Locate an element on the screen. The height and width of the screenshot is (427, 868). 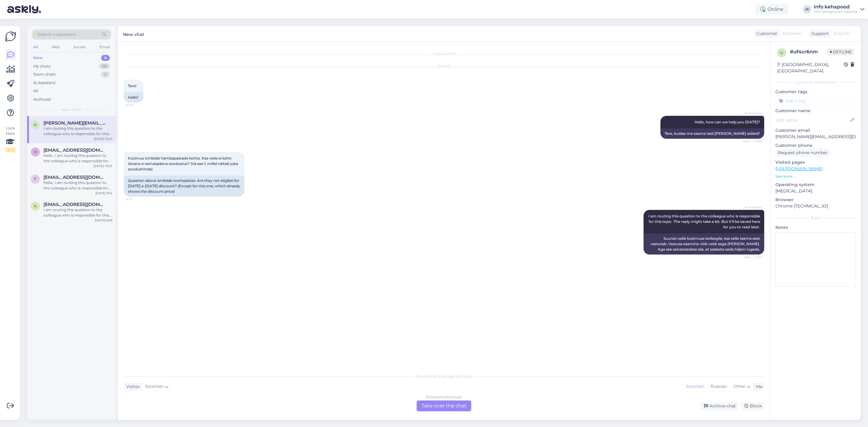
img: Askly Logo is located at coordinates (11, 36).